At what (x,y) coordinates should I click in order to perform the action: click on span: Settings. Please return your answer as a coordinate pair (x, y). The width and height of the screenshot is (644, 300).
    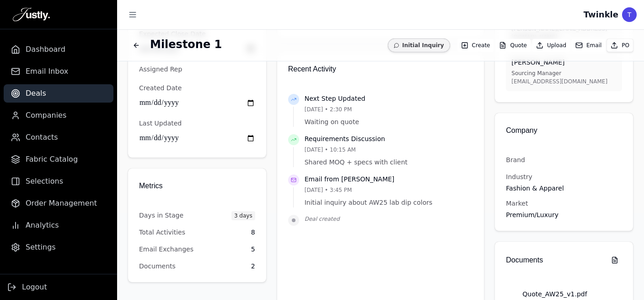
    Looking at the image, I should click on (41, 247).